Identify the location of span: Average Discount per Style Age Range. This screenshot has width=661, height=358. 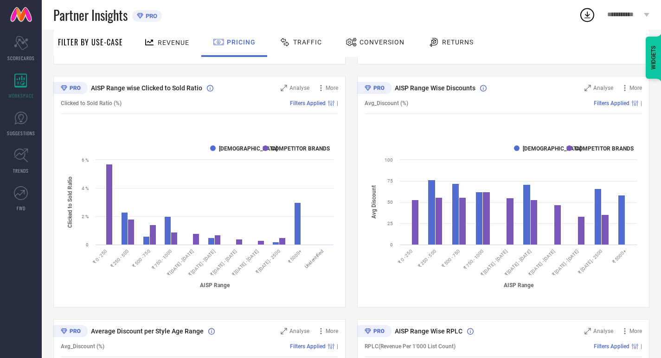
(147, 332).